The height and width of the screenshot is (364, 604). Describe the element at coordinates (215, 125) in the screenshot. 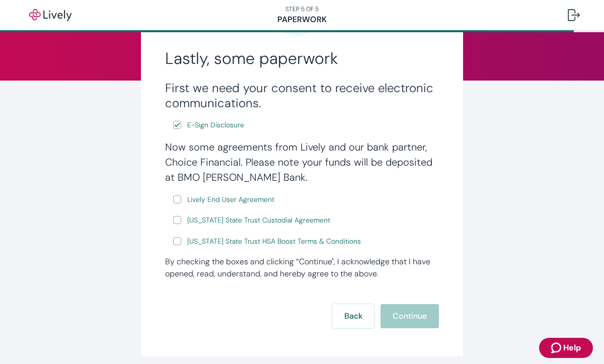

I see `span: E-Sign Disclosure` at that location.